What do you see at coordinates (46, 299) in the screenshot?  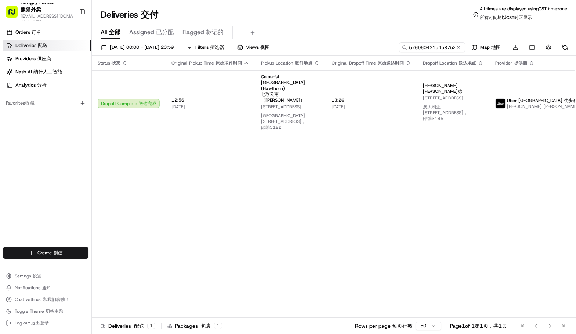 I see `button: Chat with us! 和我们聊聊！` at bounding box center [46, 299].